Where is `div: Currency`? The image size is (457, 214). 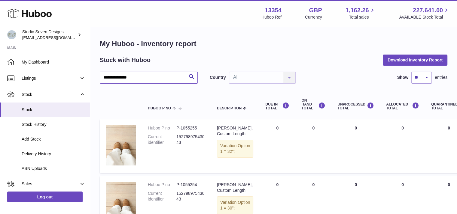
div: Currency is located at coordinates (313, 17).